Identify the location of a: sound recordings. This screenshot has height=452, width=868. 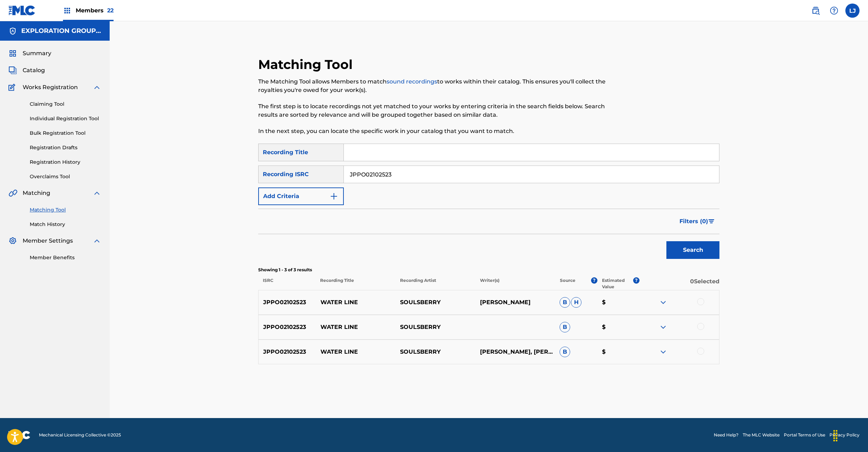
(412, 81).